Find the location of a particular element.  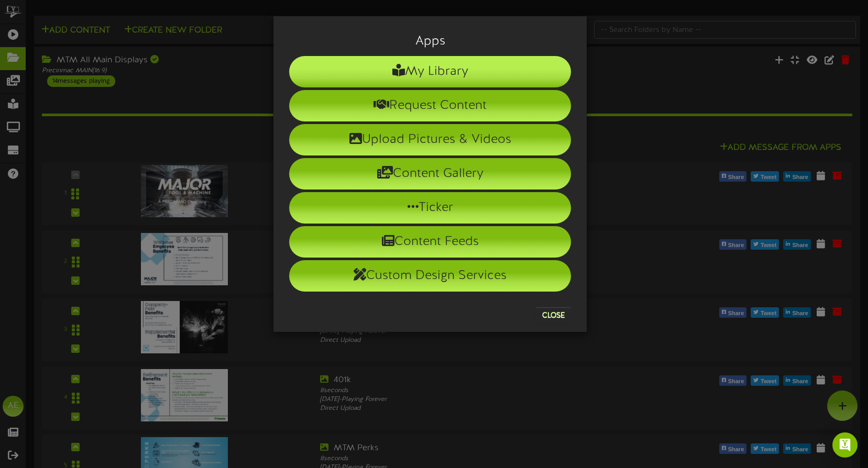

li: Content Feeds is located at coordinates (430, 242).